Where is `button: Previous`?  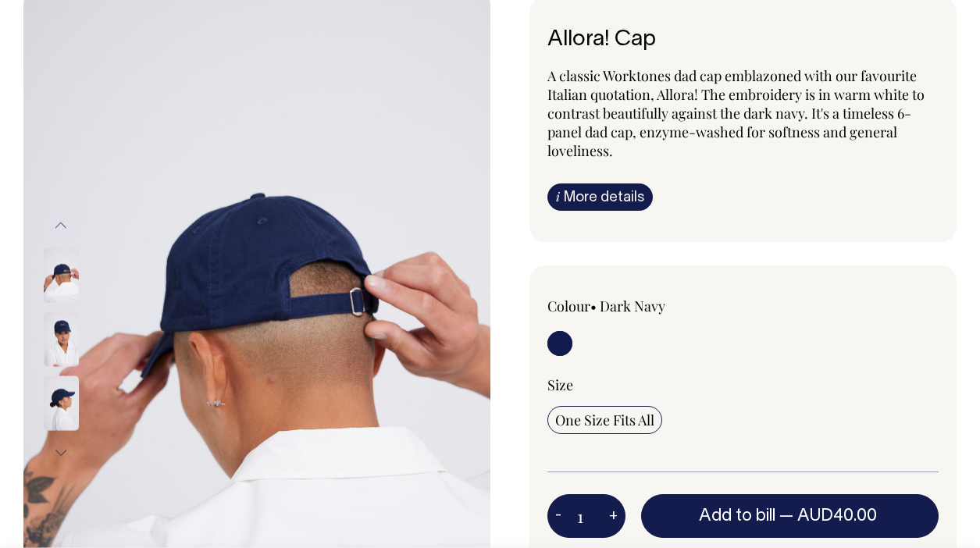
button: Previous is located at coordinates (61, 225).